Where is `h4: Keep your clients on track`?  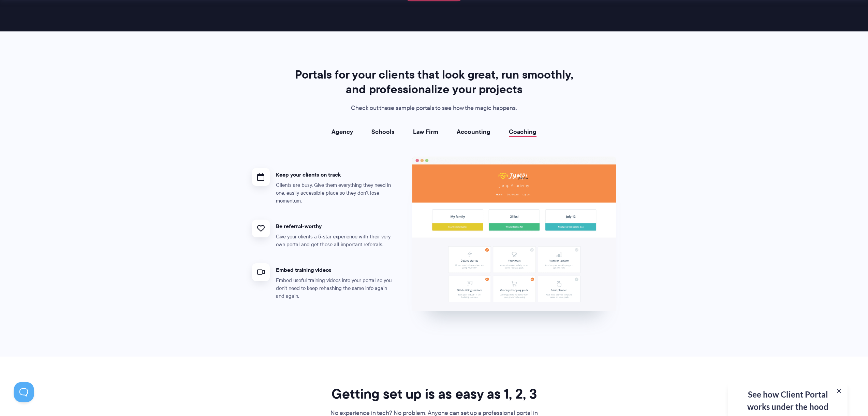
h4: Keep your clients on track is located at coordinates (334, 174).